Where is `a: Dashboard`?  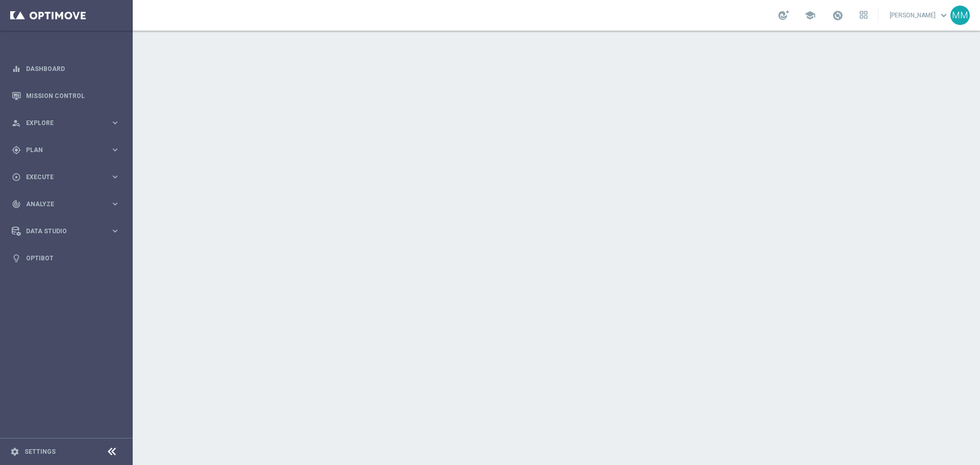 a: Dashboard is located at coordinates (73, 68).